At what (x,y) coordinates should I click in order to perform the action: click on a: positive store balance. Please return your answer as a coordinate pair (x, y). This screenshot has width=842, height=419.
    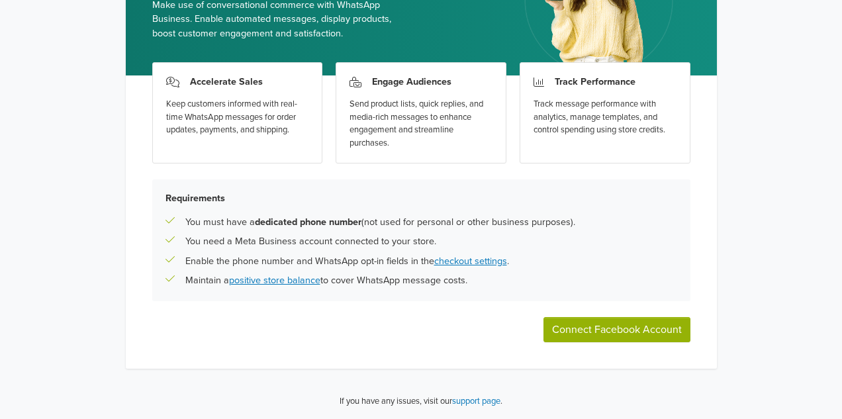
    Looking at the image, I should click on (275, 280).